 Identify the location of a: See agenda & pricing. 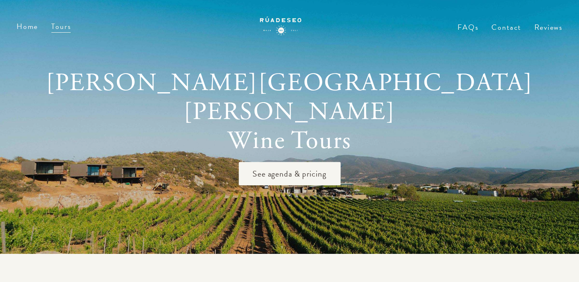
(290, 174).